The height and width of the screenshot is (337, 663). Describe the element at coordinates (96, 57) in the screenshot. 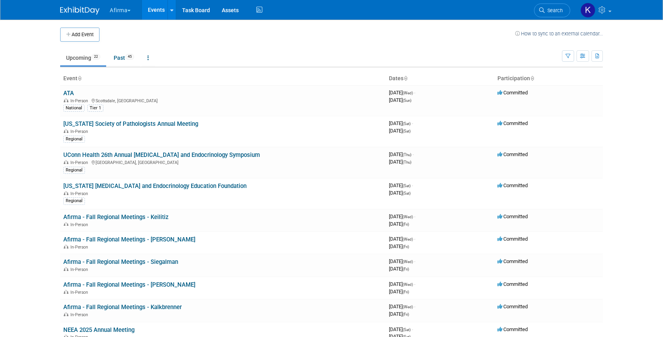

I see `span: 22` at that location.